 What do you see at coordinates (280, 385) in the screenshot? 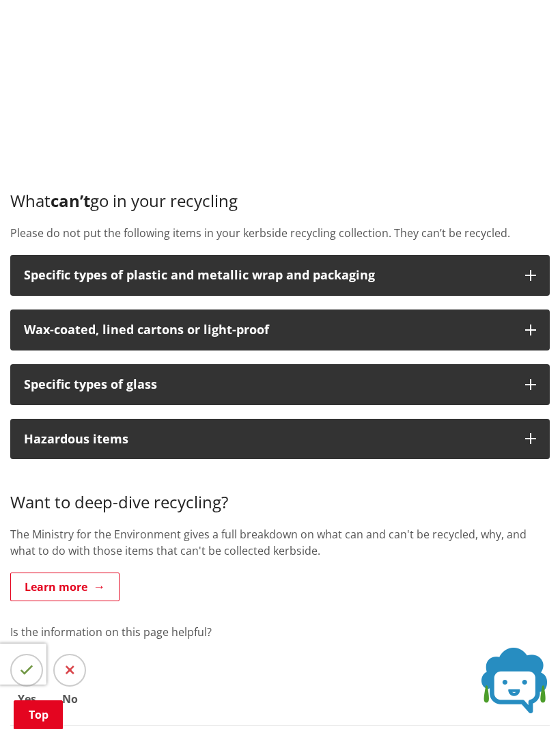
I see `button: Specific types of glass` at bounding box center [280, 385].